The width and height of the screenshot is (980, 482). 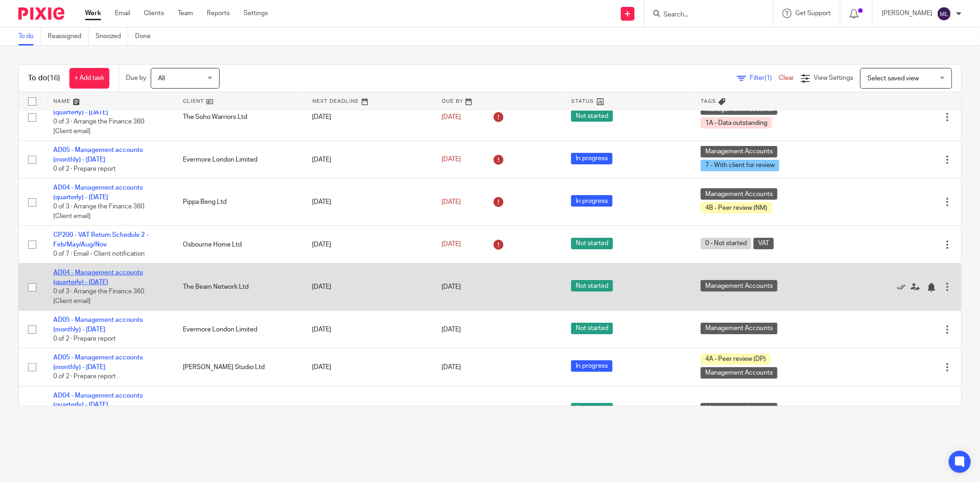 What do you see at coordinates (100, 240) in the screenshot?
I see `a: CP200 - VAT Return Schedule 2 - Feb/May/Aug/Nov` at bounding box center [100, 240].